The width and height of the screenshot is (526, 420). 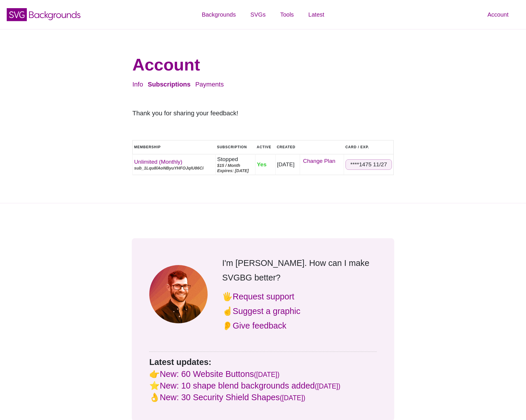 What do you see at coordinates (259, 326) in the screenshot?
I see `a: Give feedback` at bounding box center [259, 326].